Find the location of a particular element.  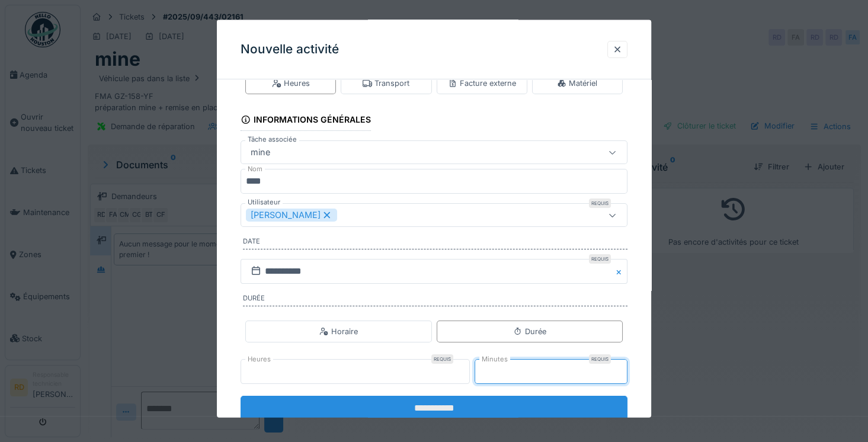

div: mine is located at coordinates (260, 152).